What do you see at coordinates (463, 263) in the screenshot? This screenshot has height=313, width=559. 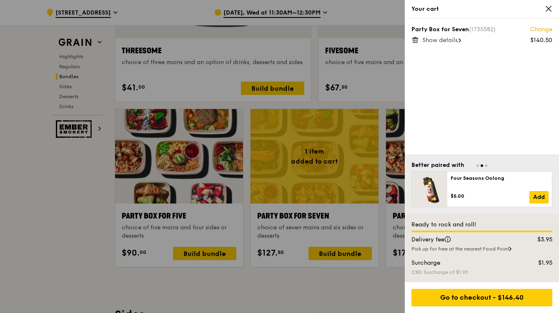 I see `div: Surcharge` at bounding box center [463, 263].